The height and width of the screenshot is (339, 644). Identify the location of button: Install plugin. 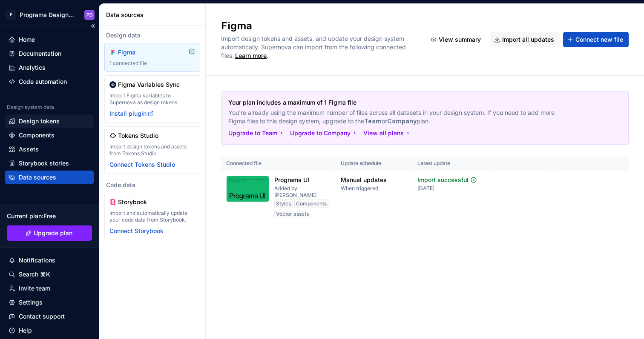
(131, 113).